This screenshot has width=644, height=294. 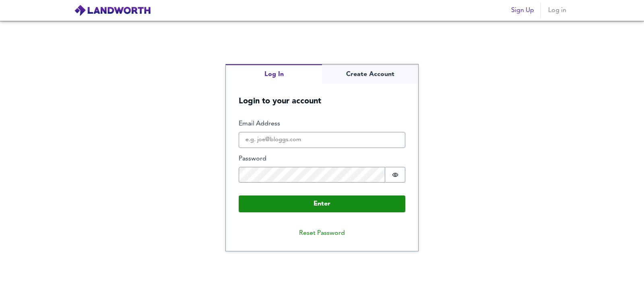 What do you see at coordinates (522, 11) in the screenshot?
I see `button: Sign Up` at bounding box center [522, 11].